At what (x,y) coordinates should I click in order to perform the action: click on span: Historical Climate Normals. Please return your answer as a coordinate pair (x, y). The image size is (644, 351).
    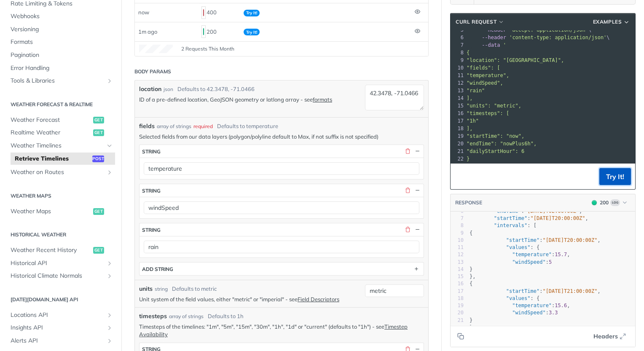
    Looking at the image, I should click on (57, 276).